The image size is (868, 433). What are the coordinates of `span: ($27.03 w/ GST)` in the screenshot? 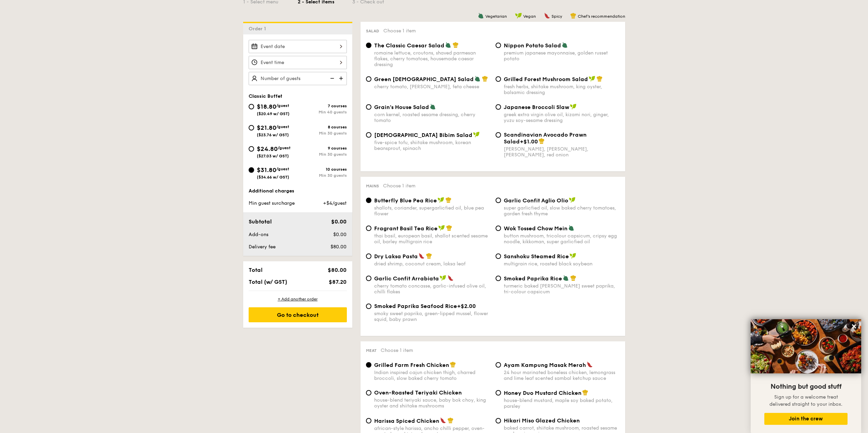 It's located at (273, 156).